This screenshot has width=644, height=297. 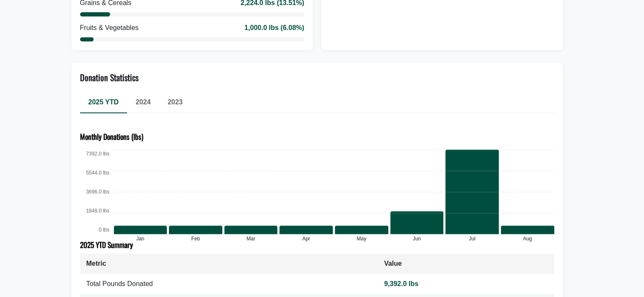 I want to click on div: 5544.0 lbs, so click(x=95, y=173).